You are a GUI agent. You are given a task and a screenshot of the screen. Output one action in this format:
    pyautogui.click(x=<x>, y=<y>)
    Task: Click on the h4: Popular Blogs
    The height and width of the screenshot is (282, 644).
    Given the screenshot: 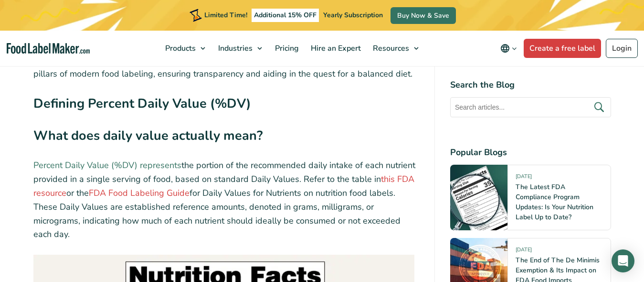 What is the action you would take?
    pyautogui.click(x=530, y=152)
    